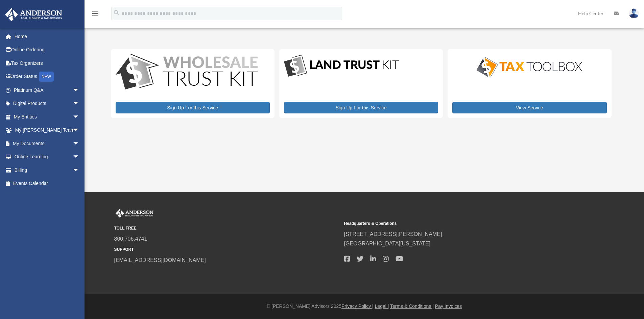 The height and width of the screenshot is (319, 644). What do you see at coordinates (47, 117) in the screenshot?
I see `a: My Entitiesarrow_drop_down` at bounding box center [47, 117].